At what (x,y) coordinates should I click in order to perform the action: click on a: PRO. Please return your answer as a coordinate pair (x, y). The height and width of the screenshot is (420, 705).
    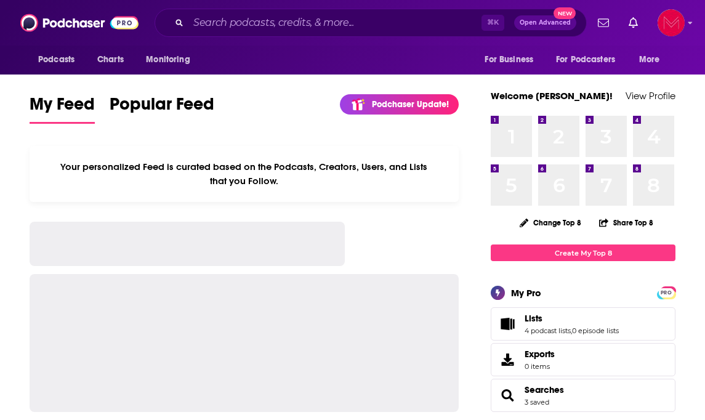
    Looking at the image, I should click on (667, 292).